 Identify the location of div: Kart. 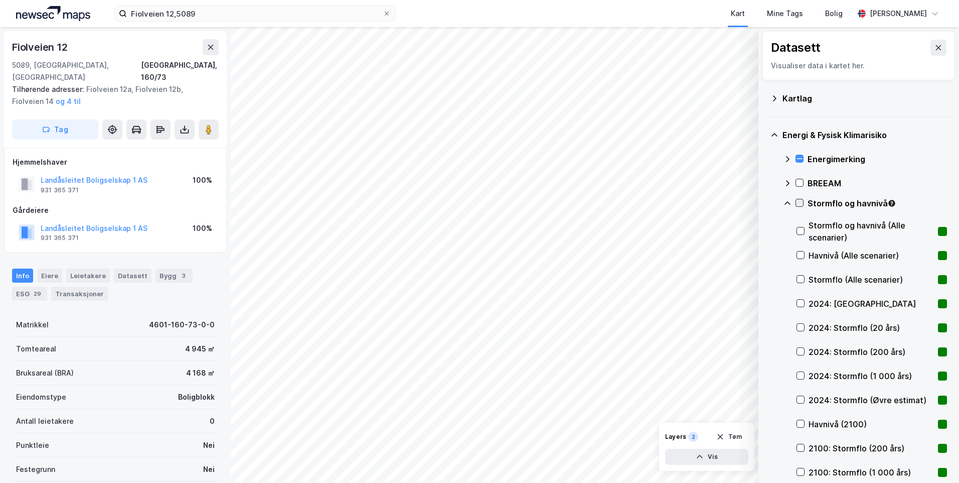
(738, 14).